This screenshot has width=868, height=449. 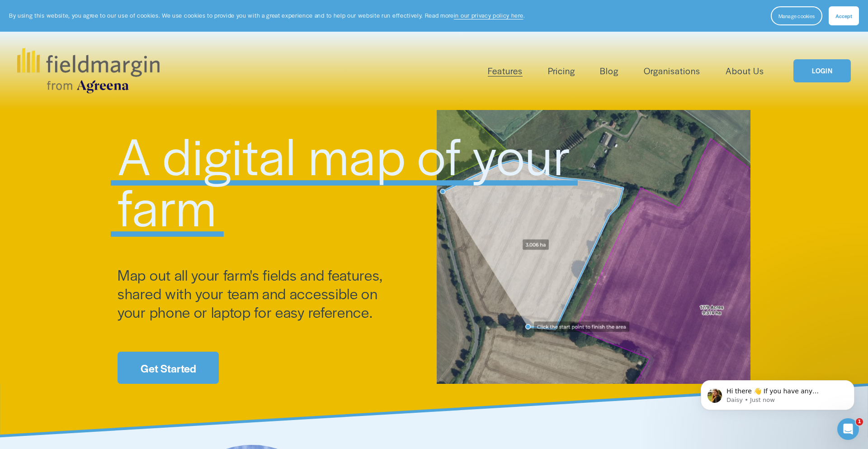 I want to click on span: Accept, so click(x=844, y=16).